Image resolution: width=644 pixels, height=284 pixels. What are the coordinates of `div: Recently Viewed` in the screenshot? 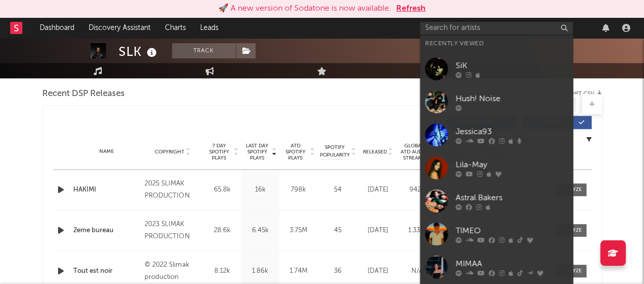 It's located at (497, 44).